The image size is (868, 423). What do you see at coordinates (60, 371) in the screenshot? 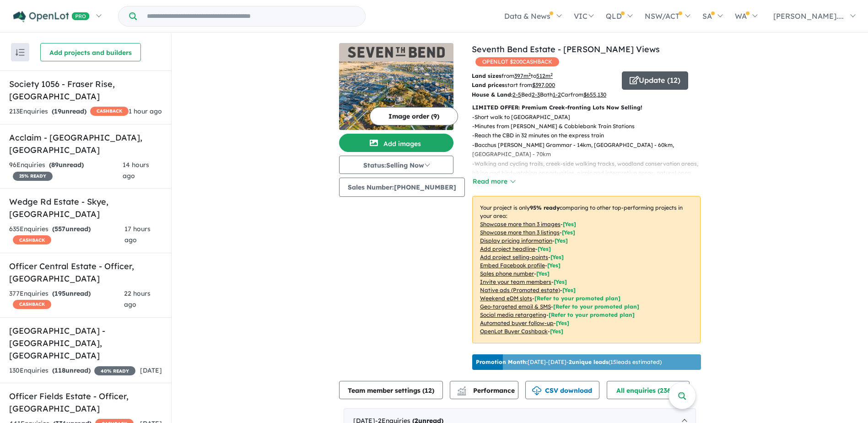
I see `span: 118` at bounding box center [60, 371].